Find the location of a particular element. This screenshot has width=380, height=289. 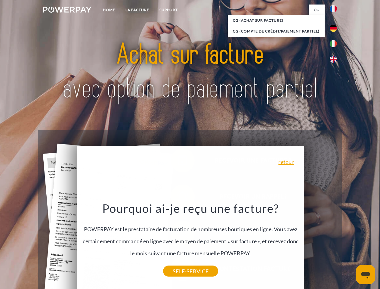

a: LA FACTURE is located at coordinates (137, 10).